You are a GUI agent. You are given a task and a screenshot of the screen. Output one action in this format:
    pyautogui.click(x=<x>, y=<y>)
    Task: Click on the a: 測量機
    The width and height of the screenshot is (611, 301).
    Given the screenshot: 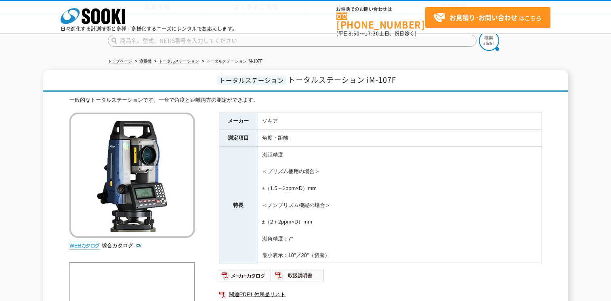 What is the action you would take?
    pyautogui.click(x=145, y=61)
    